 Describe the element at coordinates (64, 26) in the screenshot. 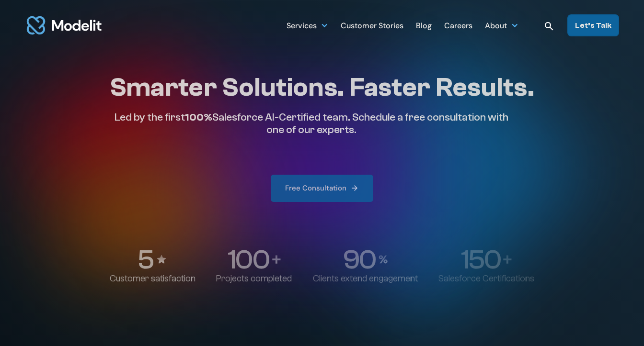

I see `img: modelit logo` at that location.